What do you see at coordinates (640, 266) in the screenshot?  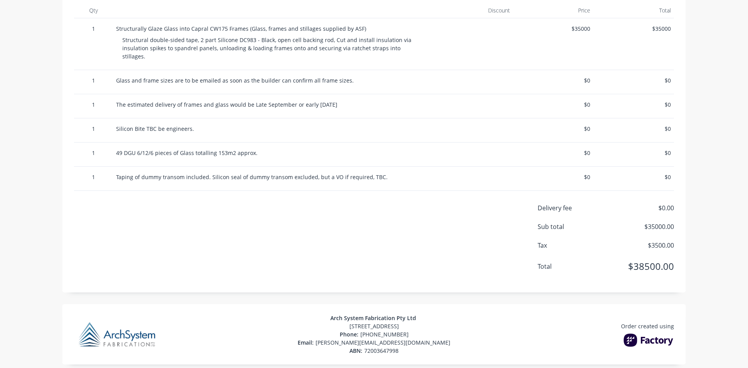 I see `span: $ 38500.00` at bounding box center [640, 266].